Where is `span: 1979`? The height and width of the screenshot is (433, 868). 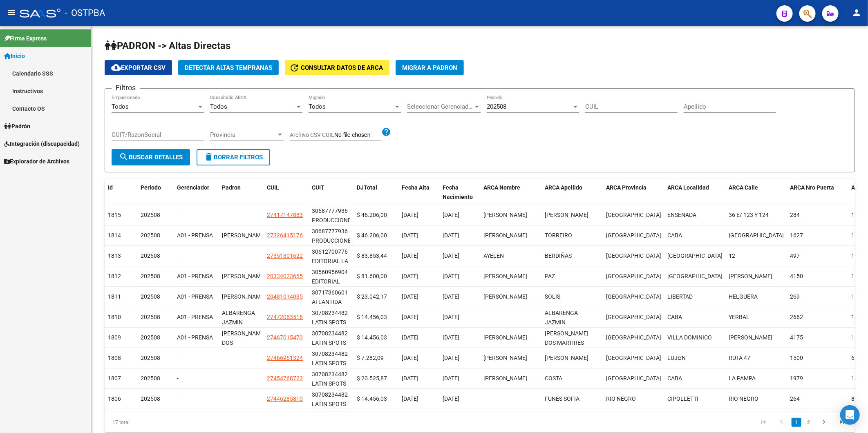
span: 1979 is located at coordinates (797, 378).